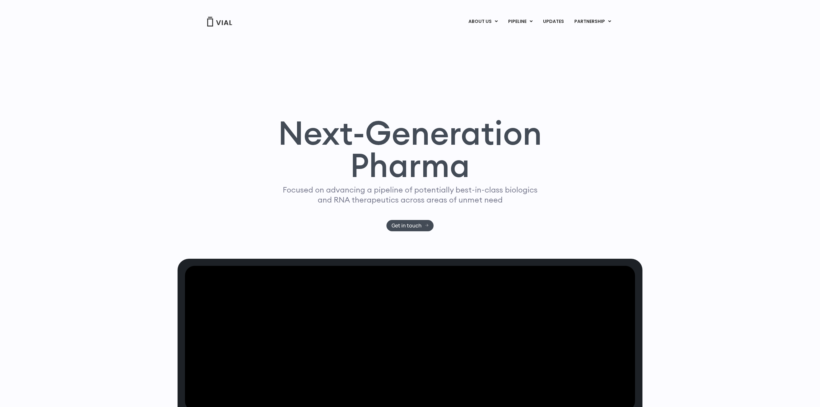 The height and width of the screenshot is (407, 820). What do you see at coordinates (554, 22) in the screenshot?
I see `a: UPDATES` at bounding box center [554, 22].